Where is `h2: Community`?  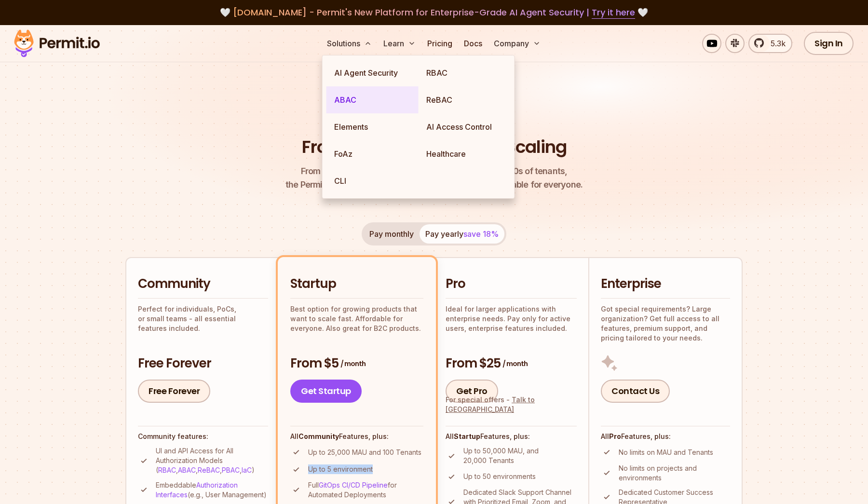
h2: Community is located at coordinates (203, 284).